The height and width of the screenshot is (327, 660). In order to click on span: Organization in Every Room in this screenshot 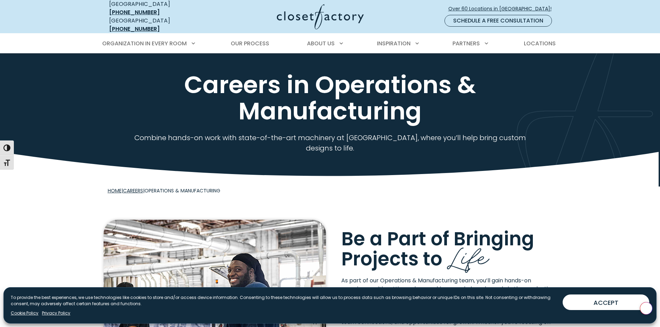, I will do `click(144, 43)`.